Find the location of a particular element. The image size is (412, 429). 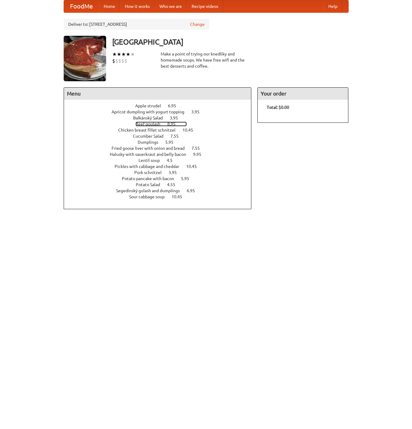

a: Apple strudel 6.95 is located at coordinates (161, 106).